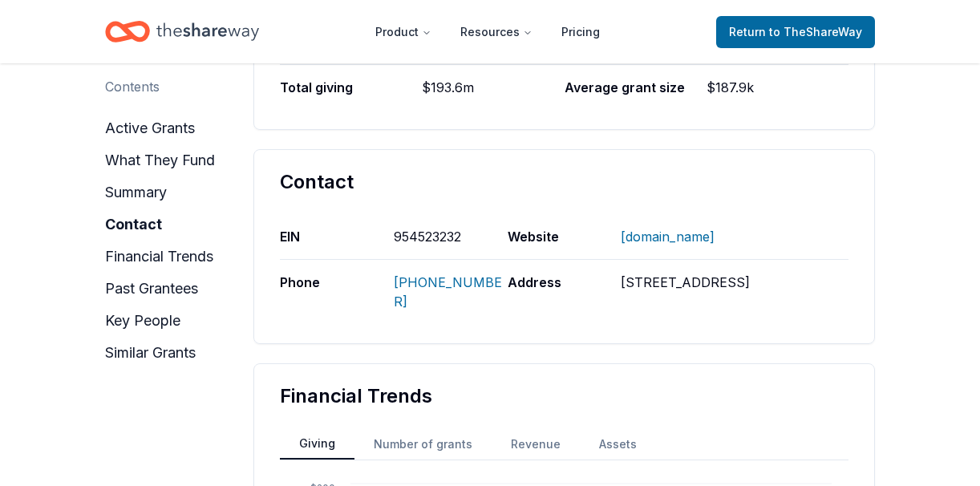  Describe the element at coordinates (492, 87) in the screenshot. I see `div: $193.6m` at that location.